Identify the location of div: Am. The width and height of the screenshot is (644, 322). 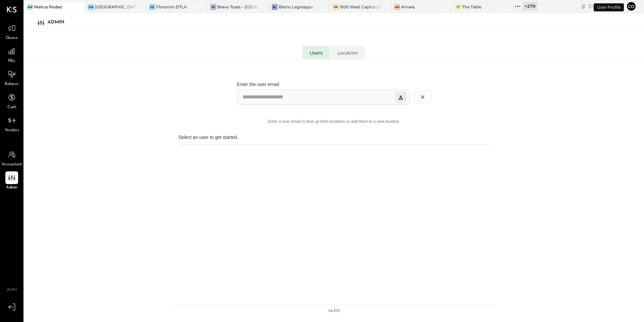
(397, 7).